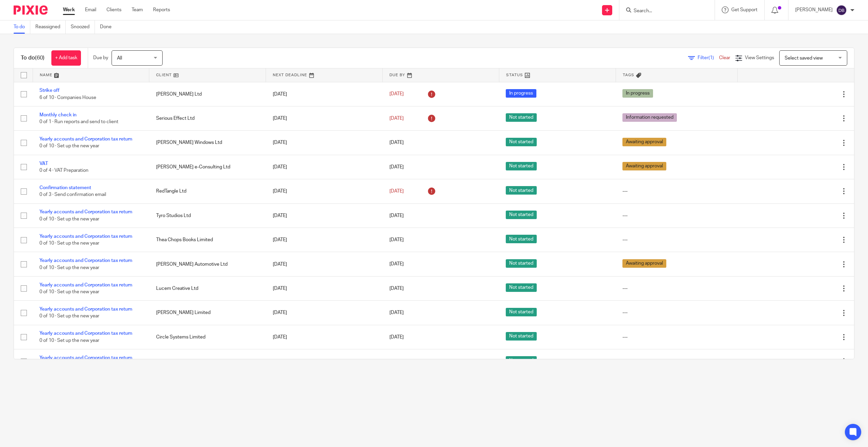  What do you see at coordinates (744, 10) in the screenshot?
I see `span: Get Support` at bounding box center [744, 10].